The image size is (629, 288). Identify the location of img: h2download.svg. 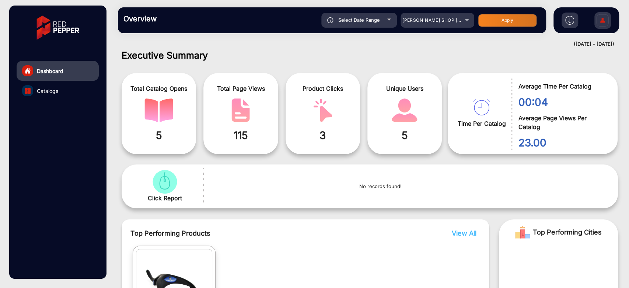
(570, 20).